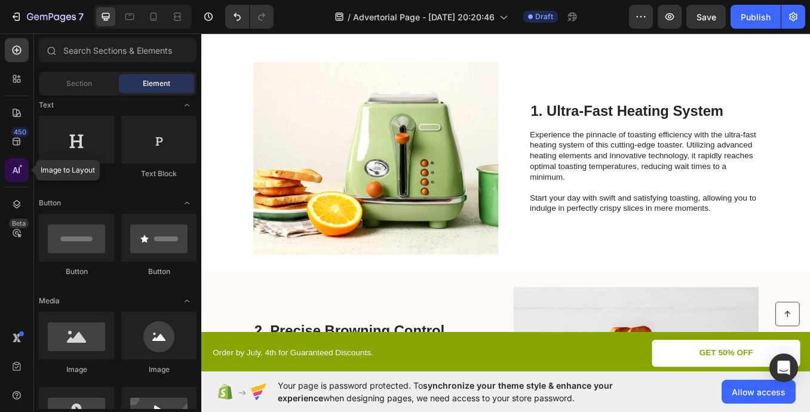 Image resolution: width=810 pixels, height=412 pixels. Describe the element at coordinates (706, 17) in the screenshot. I see `span: Save` at that location.